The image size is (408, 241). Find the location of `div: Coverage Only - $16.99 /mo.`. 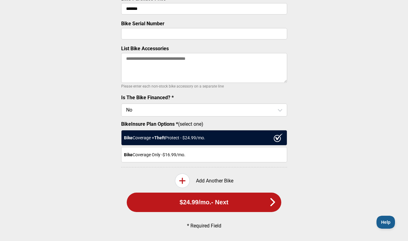

div: Coverage Only - $16.99 /mo. is located at coordinates (204, 155).